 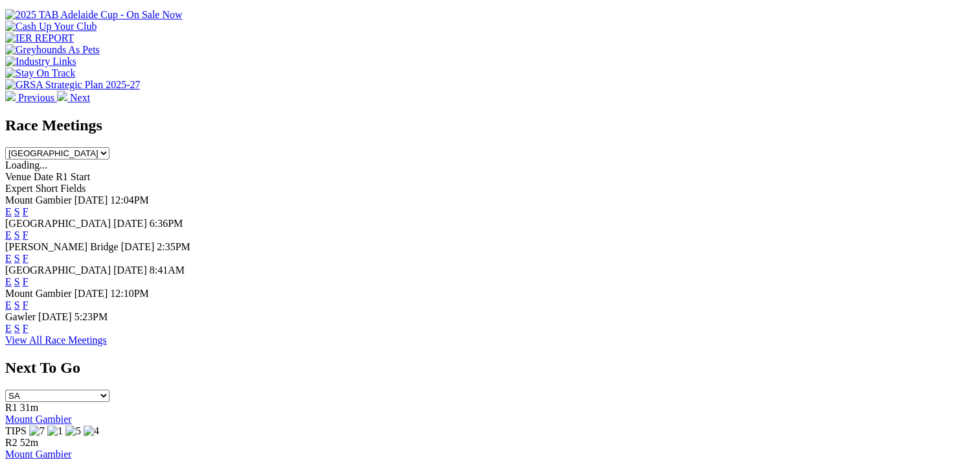 I want to click on h2: Race Meetings, so click(x=490, y=125).